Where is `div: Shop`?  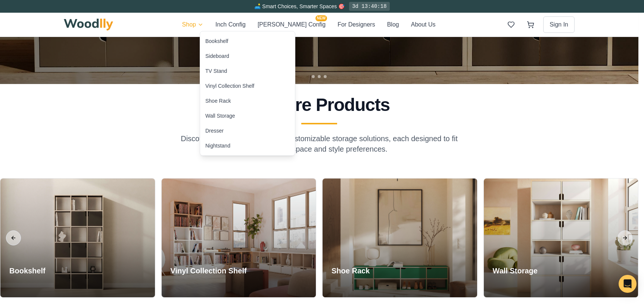
div: Shop is located at coordinates (248, 93).